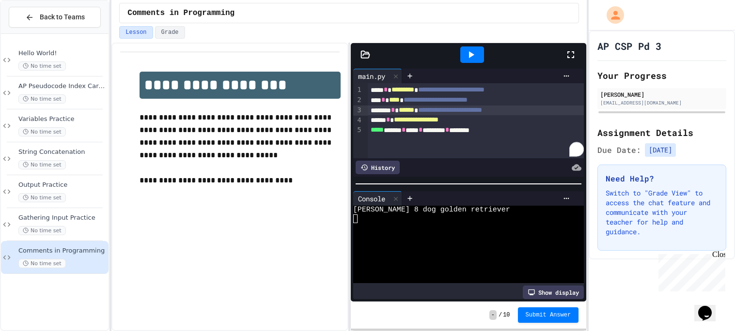 This screenshot has width=735, height=331. What do you see at coordinates (62, 86) in the screenshot?
I see `span: AP Pseudocode Index Card Assignment` at bounding box center [62, 86].